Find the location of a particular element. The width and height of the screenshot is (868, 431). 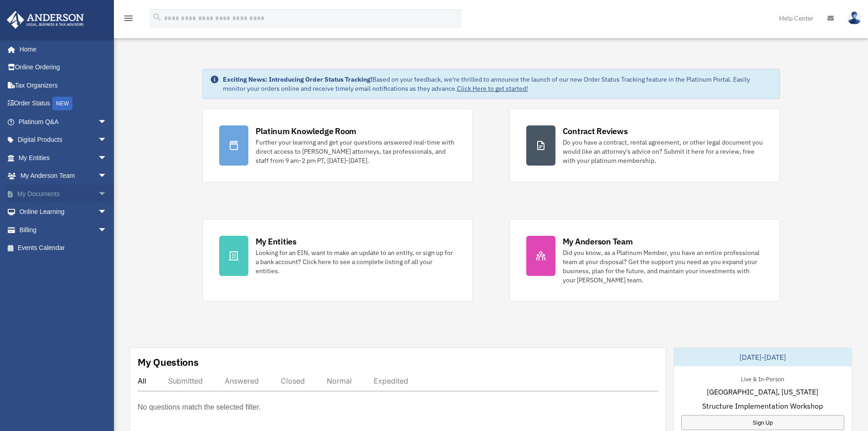

div: Based on your feedback, we're thrilled to announce the launch of our new Order Status Tracking fe... is located at coordinates (497, 83).